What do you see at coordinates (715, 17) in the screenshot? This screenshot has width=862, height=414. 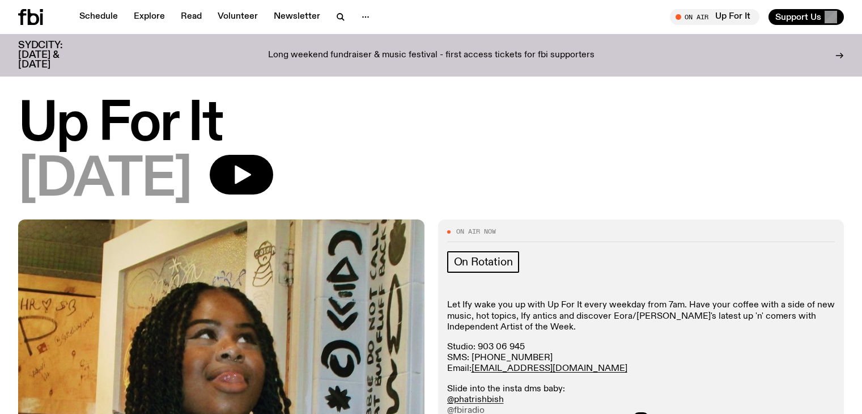 I see `button: On AirUp For It` at bounding box center [715, 17].